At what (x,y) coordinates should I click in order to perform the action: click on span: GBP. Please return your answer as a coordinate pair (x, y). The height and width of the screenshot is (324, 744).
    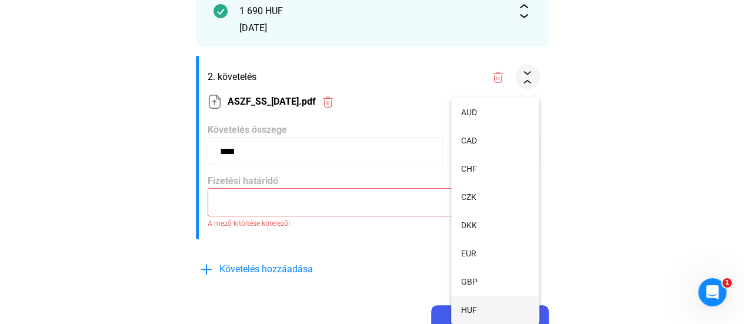
    Looking at the image, I should click on (469, 282).